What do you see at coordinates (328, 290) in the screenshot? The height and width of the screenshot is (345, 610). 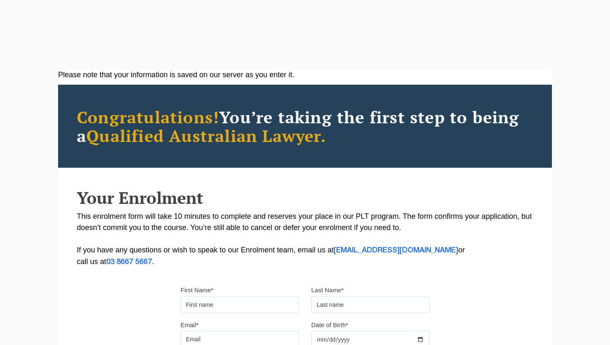 I see `label: Last Name*` at bounding box center [328, 290].